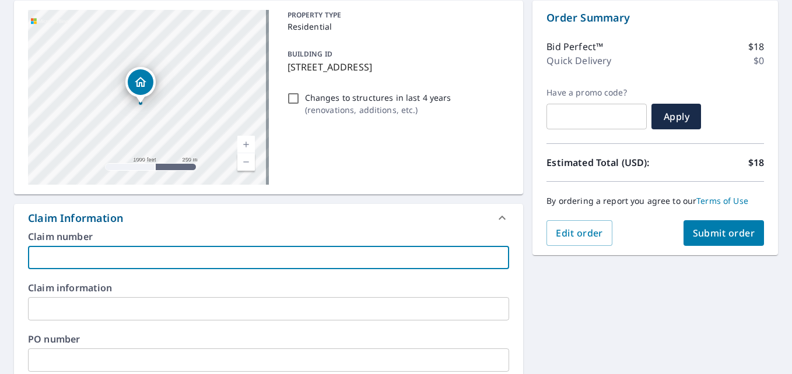  What do you see at coordinates (676, 117) in the screenshot?
I see `span: Apply` at bounding box center [676, 117].